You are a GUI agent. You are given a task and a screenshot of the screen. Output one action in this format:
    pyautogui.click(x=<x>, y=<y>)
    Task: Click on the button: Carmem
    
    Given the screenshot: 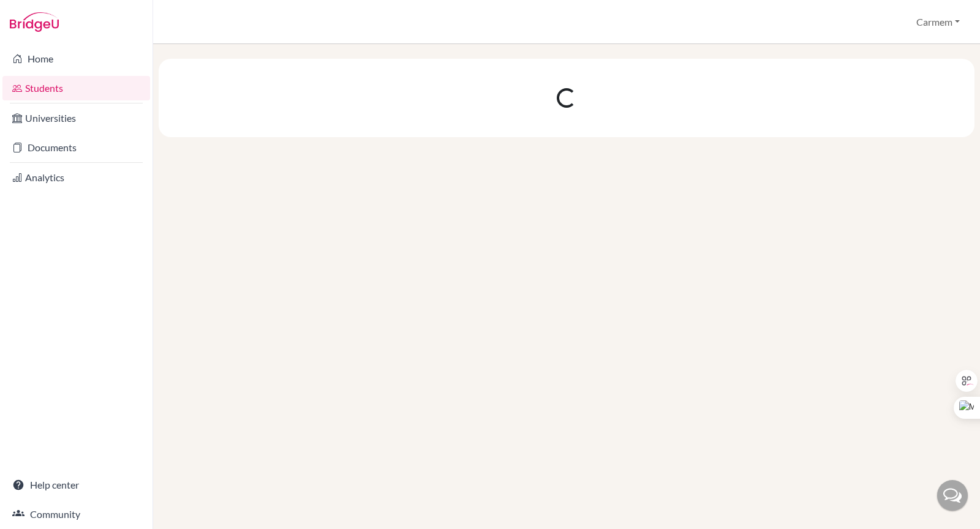 What is the action you would take?
    pyautogui.click(x=938, y=22)
    